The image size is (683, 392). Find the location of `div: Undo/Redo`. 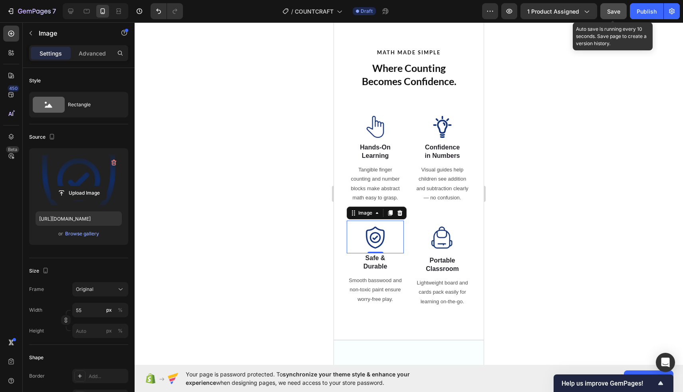

div: Undo/Redo is located at coordinates (167, 11).